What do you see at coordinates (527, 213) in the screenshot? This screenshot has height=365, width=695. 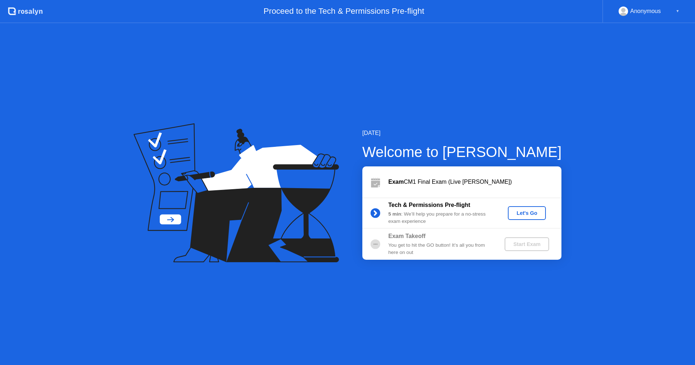 I see `button: Let's Go` at bounding box center [527, 213].